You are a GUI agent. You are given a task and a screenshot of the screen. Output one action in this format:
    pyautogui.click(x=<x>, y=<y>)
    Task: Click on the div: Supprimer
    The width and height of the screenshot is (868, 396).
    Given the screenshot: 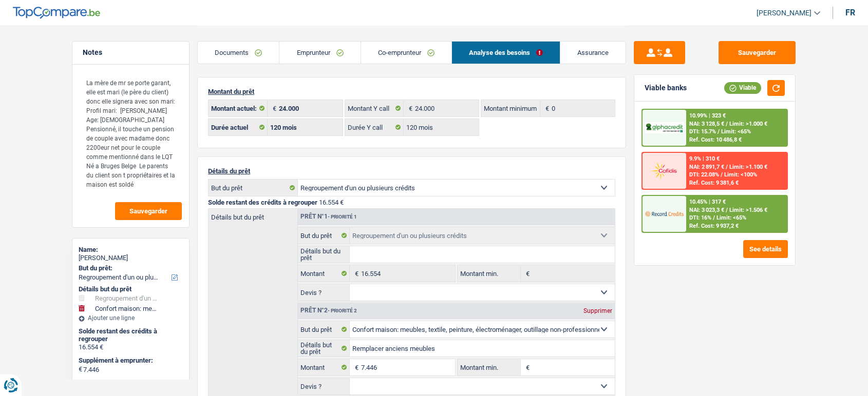 What is the action you would take?
    pyautogui.click(x=598, y=311)
    